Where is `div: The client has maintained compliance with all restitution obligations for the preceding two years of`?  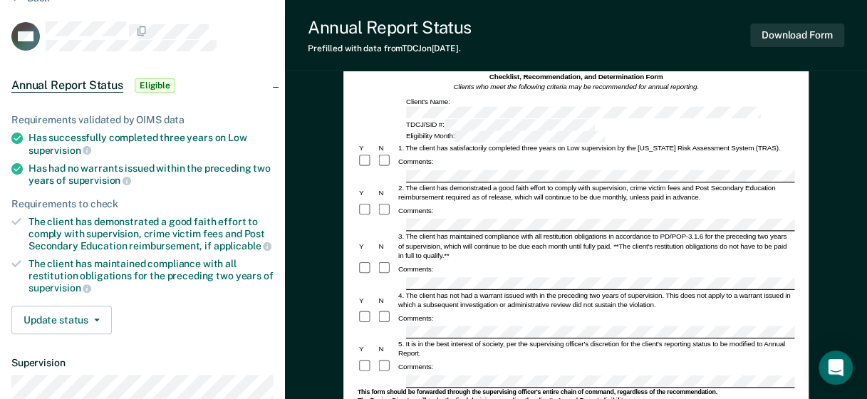 div: The client has maintained compliance with all restitution obligations for the preceding two years of is located at coordinates (151, 276).